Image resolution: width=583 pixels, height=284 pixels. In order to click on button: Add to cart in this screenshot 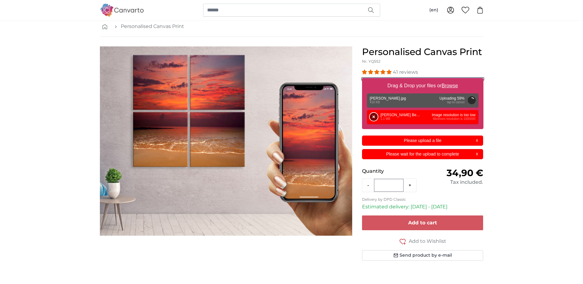, I will do `click(422, 223)`.